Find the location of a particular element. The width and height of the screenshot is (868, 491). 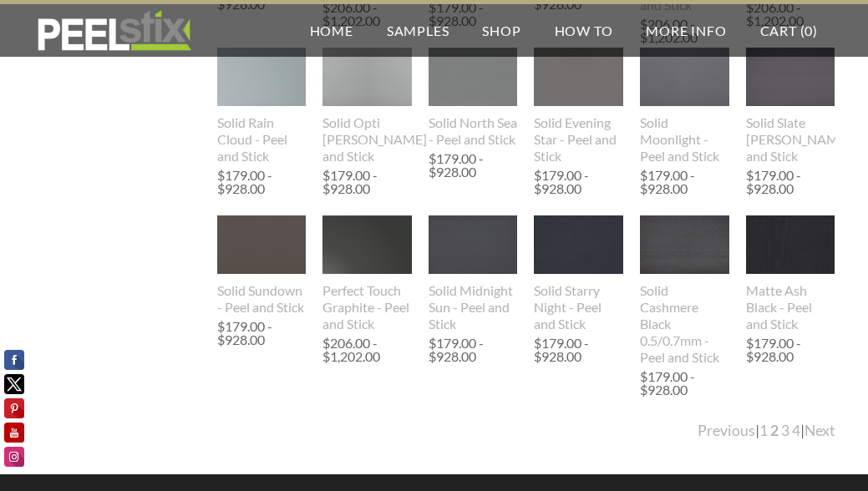

a: Solid Moonlight - Peel and Stick is located at coordinates (684, 106).